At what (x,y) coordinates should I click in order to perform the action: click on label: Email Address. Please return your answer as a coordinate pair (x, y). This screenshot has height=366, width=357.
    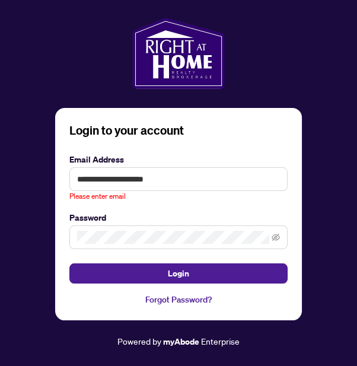
    Looking at the image, I should click on (179, 160).